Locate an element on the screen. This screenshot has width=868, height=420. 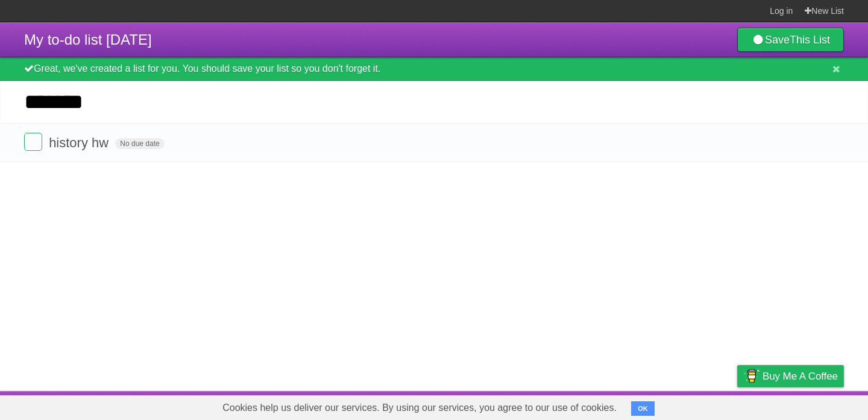
a: Developers is located at coordinates (641, 405).